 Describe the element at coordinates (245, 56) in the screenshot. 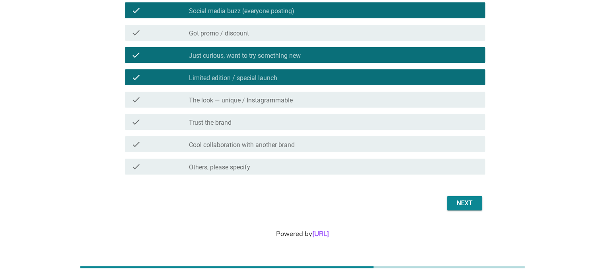

I see `label: Just curious, want to try something new` at that location.